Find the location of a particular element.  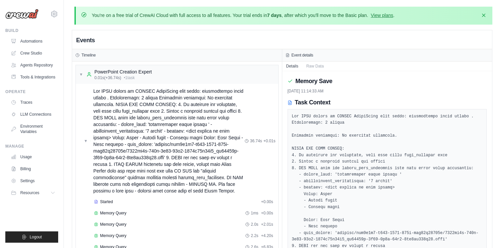

button: Resources is located at coordinates (33, 193).